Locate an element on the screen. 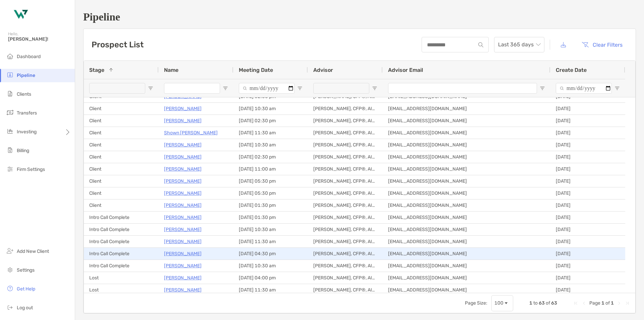  img: get-help icon is located at coordinates (10, 288).